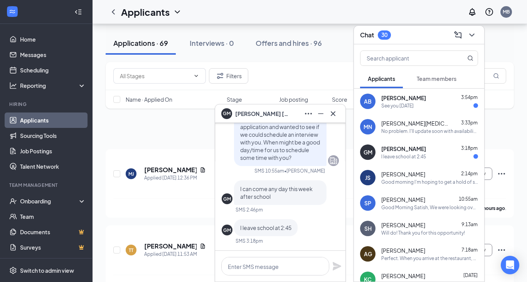  Describe the element at coordinates (429, 258) in the screenshot. I see `div: Perfect. When you arrive at the restaurant, please let one of my Team Members know that you are t...` at that location.